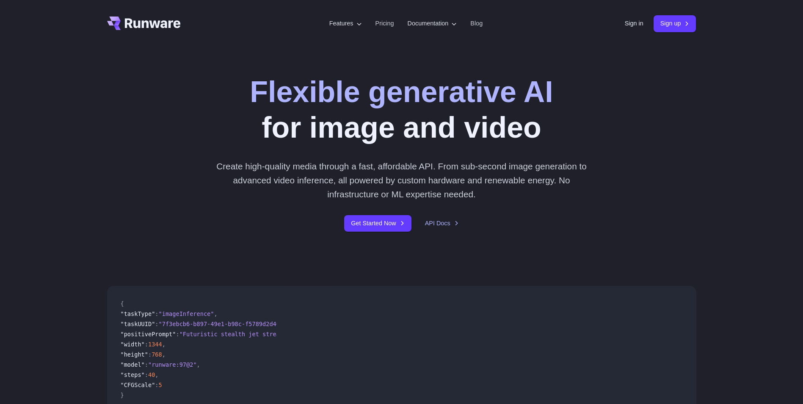 This screenshot has height=404, width=803. What do you see at coordinates (138, 324) in the screenshot?
I see `span: "taskUUID"` at bounding box center [138, 324].